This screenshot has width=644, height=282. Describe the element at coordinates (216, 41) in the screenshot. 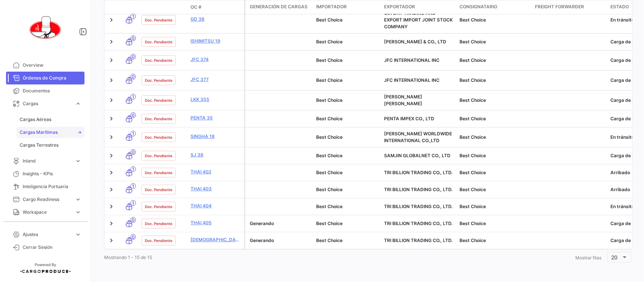

I see `a: ISHIMITSU 19` at that location.